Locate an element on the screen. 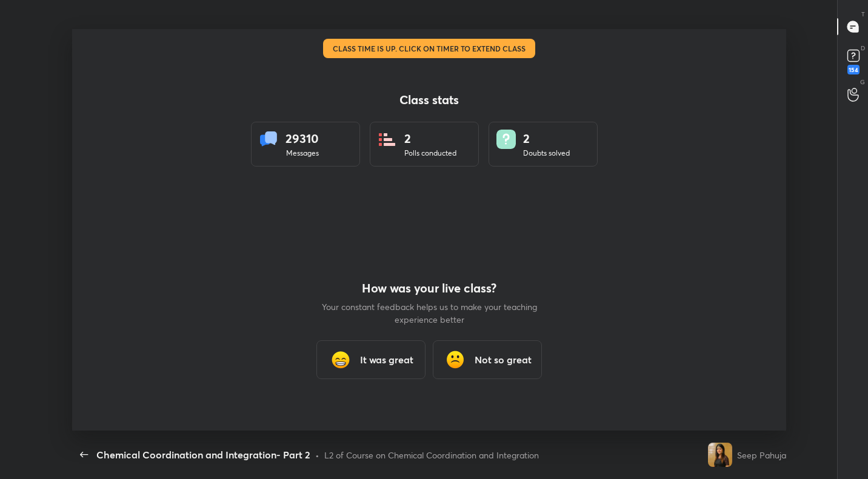 The width and height of the screenshot is (868, 479). h4: How was your live class? is located at coordinates (429, 289).